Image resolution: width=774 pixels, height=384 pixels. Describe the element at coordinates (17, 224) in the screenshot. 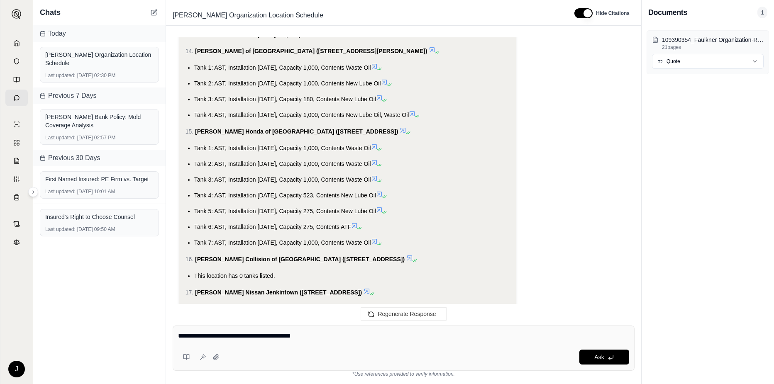

I see `a: Contract Analysis` at that location.